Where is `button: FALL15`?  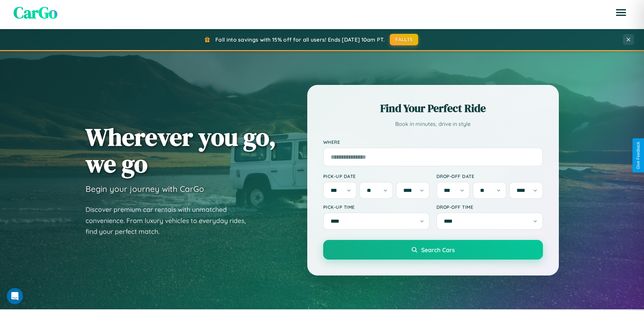
button: FALL15 is located at coordinates (404, 39).